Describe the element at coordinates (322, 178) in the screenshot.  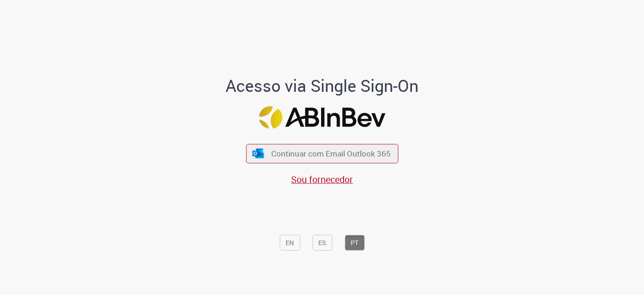
I see `a: Sou fornecedor` at that location.